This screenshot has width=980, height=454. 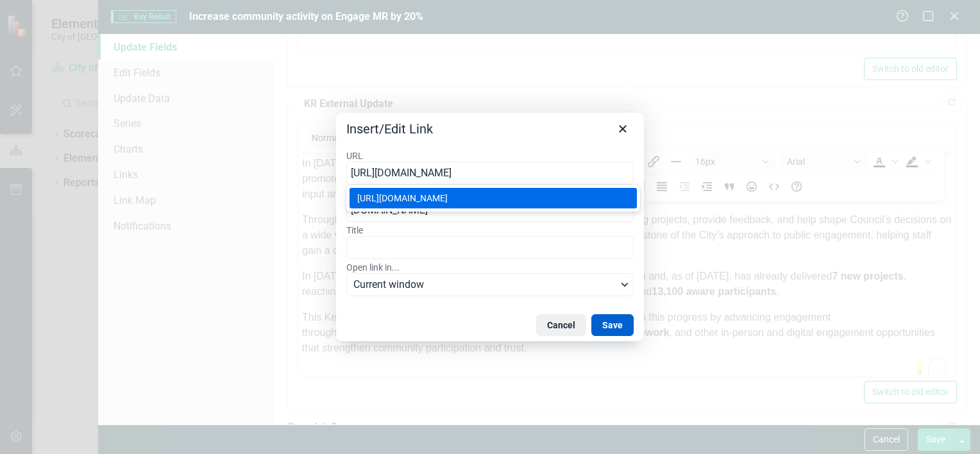 I want to click on label: URL, so click(x=490, y=156).